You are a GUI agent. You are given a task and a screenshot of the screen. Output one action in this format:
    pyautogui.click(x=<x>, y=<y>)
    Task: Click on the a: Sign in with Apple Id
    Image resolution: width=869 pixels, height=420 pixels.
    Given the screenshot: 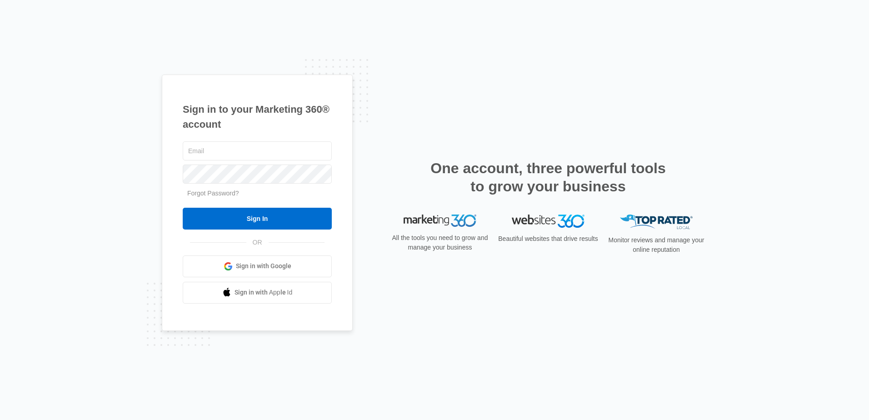 What is the action you would take?
    pyautogui.click(x=257, y=293)
    